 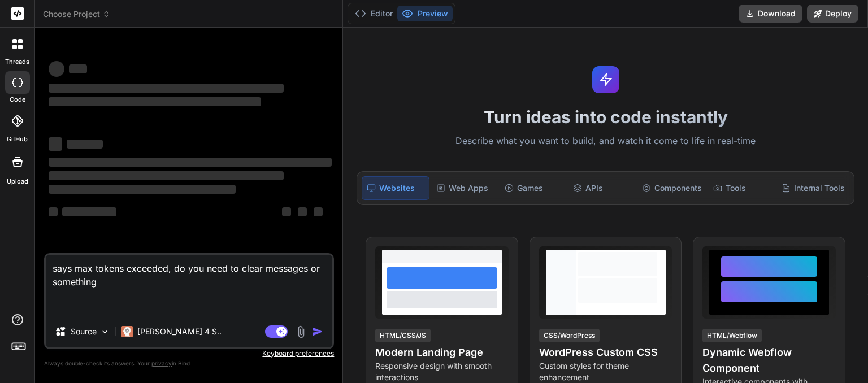 What do you see at coordinates (17, 139) in the screenshot?
I see `label: GitHub` at bounding box center [17, 139].